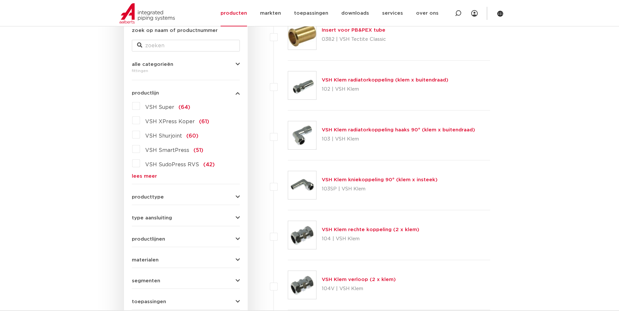 The height and width of the screenshot is (311, 619). What do you see at coordinates (302, 285) in the screenshot?
I see `img: Thumbnail for VSH Klem verloop (2 x klem)` at bounding box center [302, 285].